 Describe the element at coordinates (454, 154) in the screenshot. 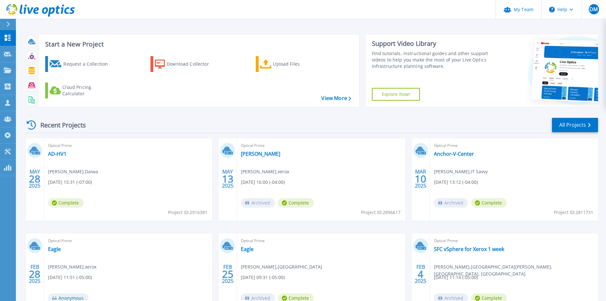

I see `a: Anchor-V-Center` at that location.